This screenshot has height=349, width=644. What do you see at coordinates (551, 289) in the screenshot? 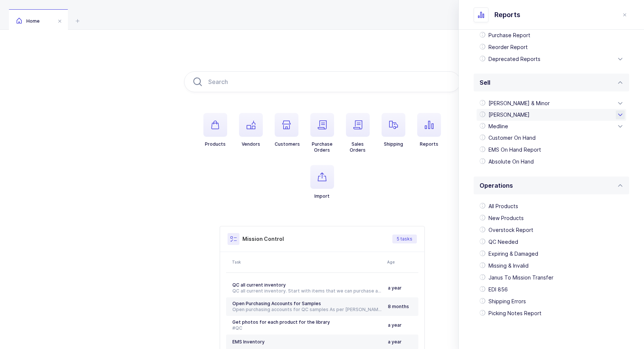
I see `div: EDI 856` at bounding box center [551, 289].